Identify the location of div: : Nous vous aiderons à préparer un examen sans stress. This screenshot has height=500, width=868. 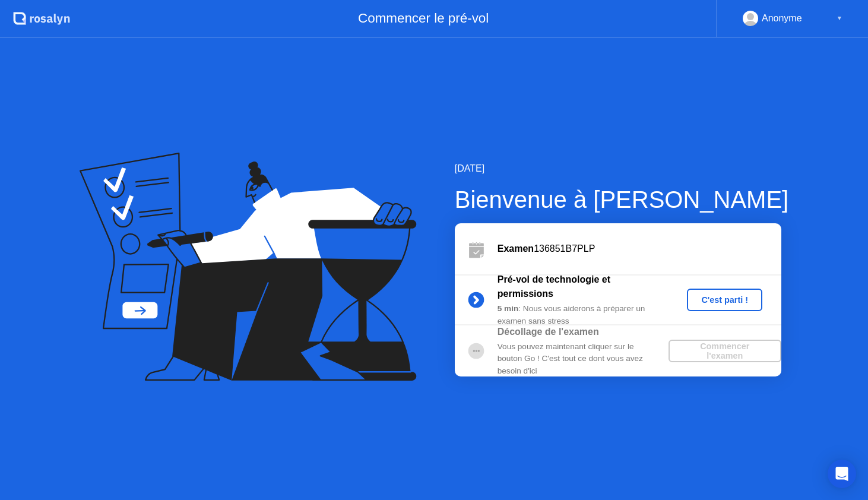
(583, 315).